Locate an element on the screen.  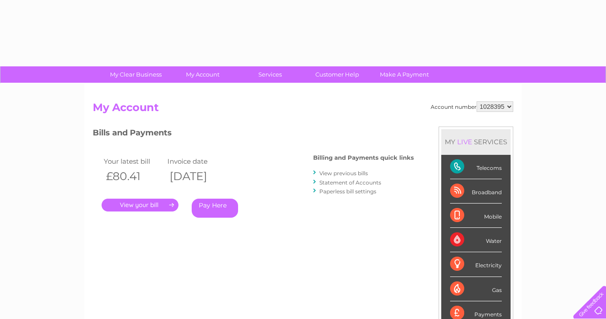
a: Make A Payment is located at coordinates (404, 74).